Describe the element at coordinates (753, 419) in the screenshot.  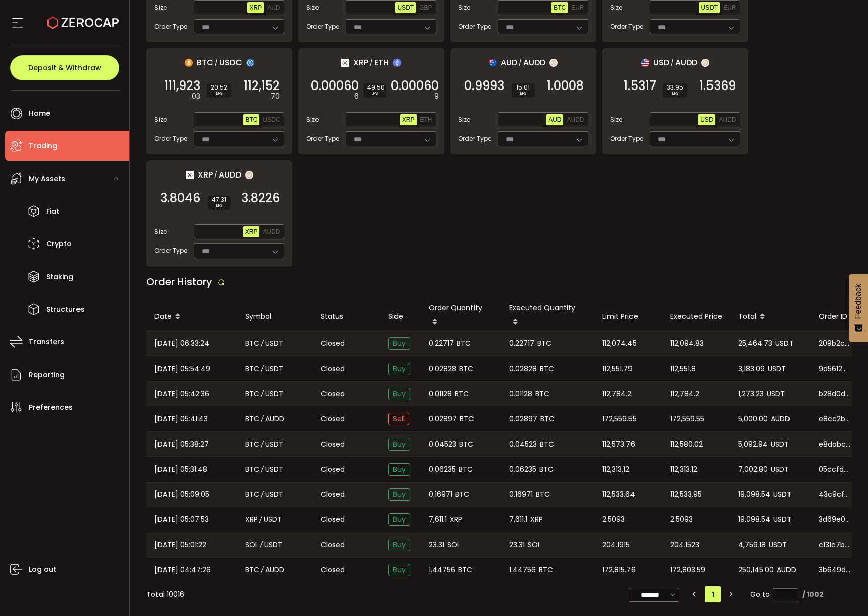
I see `span: 5,000.00` at that location.